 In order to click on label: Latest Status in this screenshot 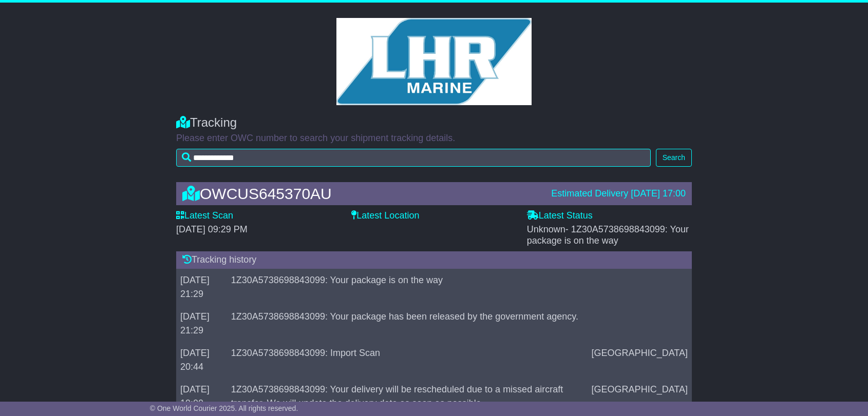, I will do `click(560, 216)`.